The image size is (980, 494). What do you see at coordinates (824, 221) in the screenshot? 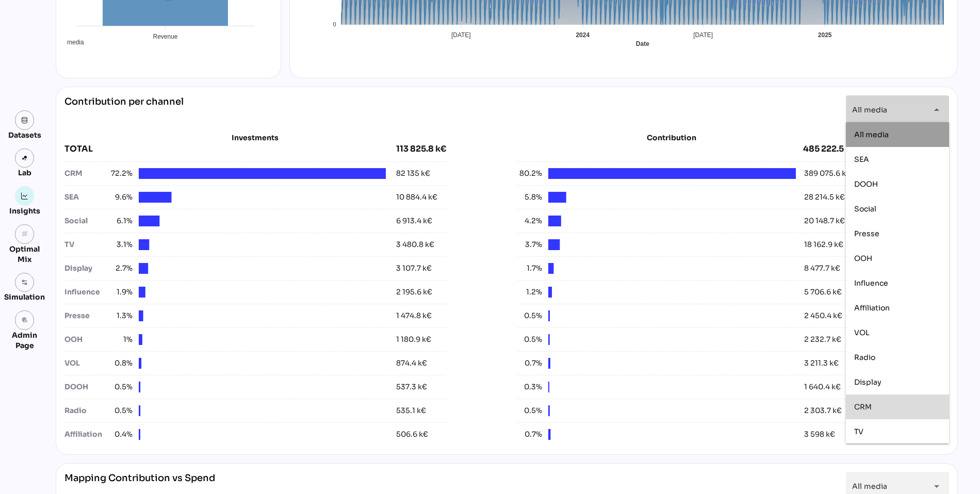
I see `div: 20 148.7 k€` at bounding box center [824, 221].